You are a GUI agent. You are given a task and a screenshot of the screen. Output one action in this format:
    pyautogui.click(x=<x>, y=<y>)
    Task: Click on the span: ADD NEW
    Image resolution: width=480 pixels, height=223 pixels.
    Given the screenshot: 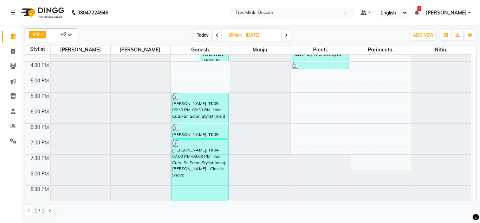 What is the action you would take?
    pyautogui.click(x=423, y=35)
    